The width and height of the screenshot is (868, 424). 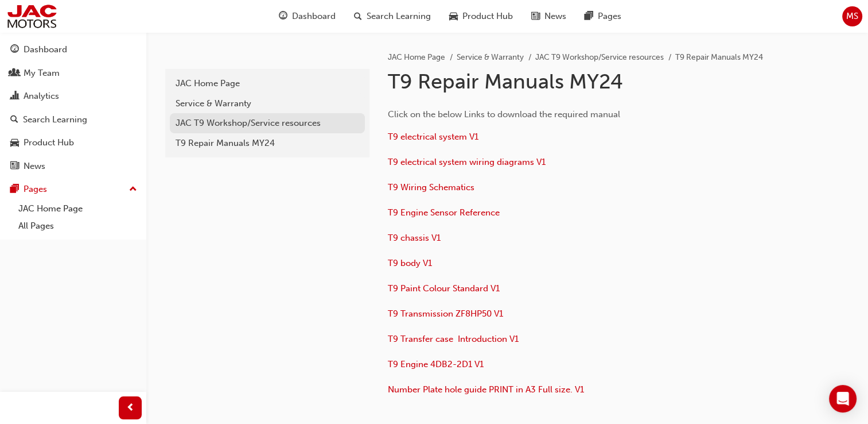 What do you see at coordinates (410, 263) in the screenshot?
I see `span: T9 body V1` at bounding box center [410, 263].